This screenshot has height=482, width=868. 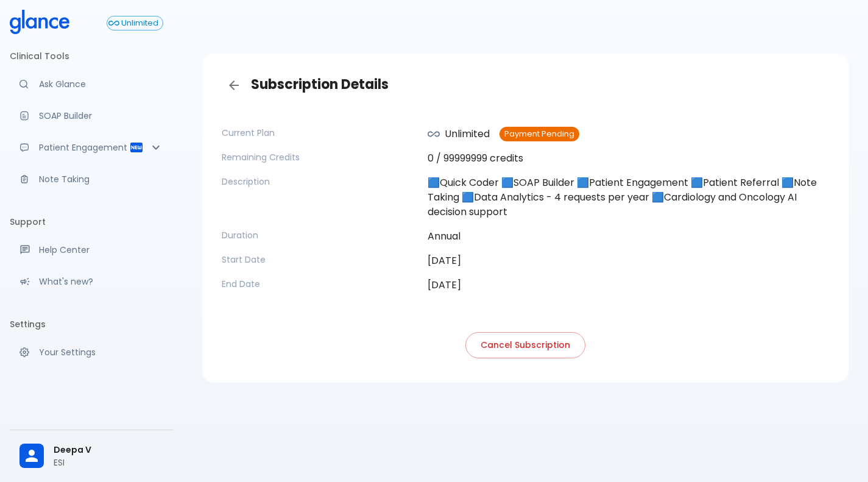 I want to click on p: 0 / 99999999 credits, so click(x=628, y=158).